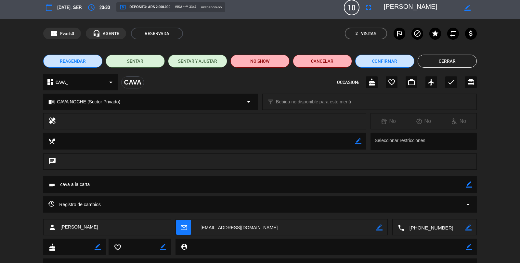 Image resolution: width=520 pixels, height=263 pixels. What do you see at coordinates (211, 7) in the screenshot?
I see `span: mercadopago` at bounding box center [211, 7].